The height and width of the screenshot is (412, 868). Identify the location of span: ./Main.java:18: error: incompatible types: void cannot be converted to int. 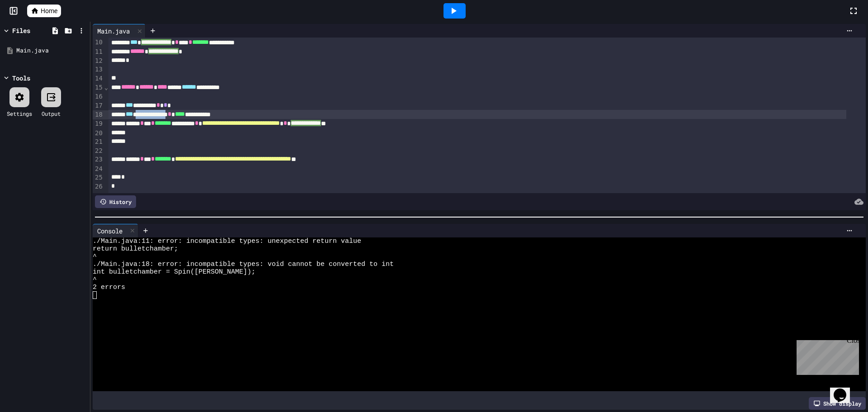
(243, 264).